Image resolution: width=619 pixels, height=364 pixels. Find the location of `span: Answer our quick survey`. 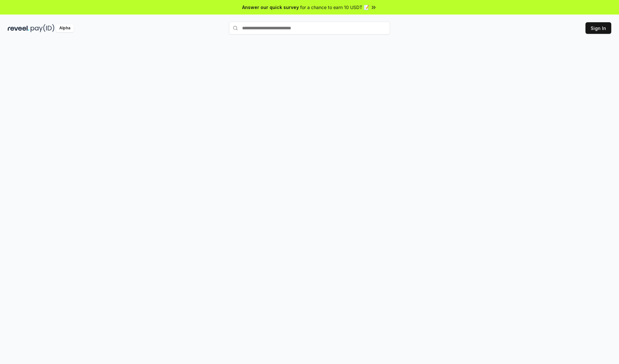

span: Answer our quick survey is located at coordinates (271, 7).